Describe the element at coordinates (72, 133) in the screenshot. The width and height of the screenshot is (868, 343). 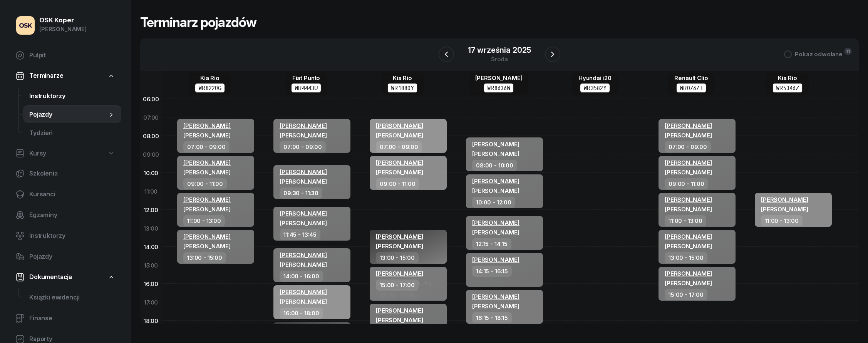
I see `a: Tydzień` at that location.